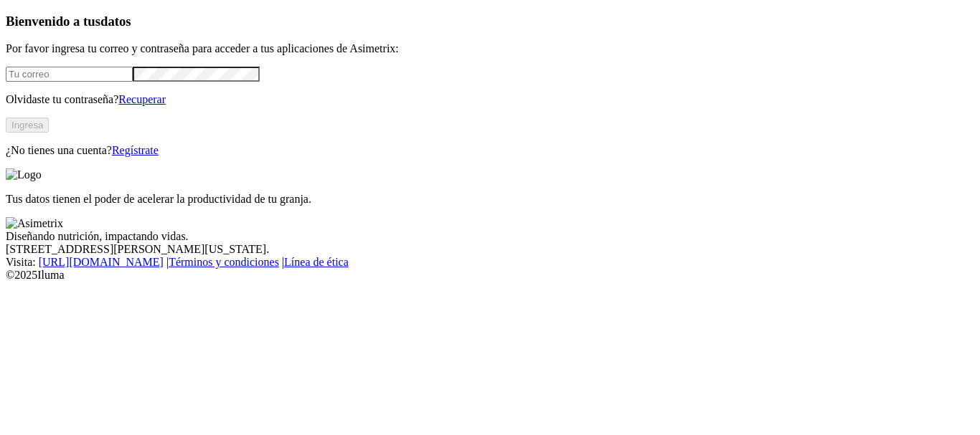 This screenshot has width=980, height=435. What do you see at coordinates (135, 150) in the screenshot?
I see `a: Regístrate` at bounding box center [135, 150].